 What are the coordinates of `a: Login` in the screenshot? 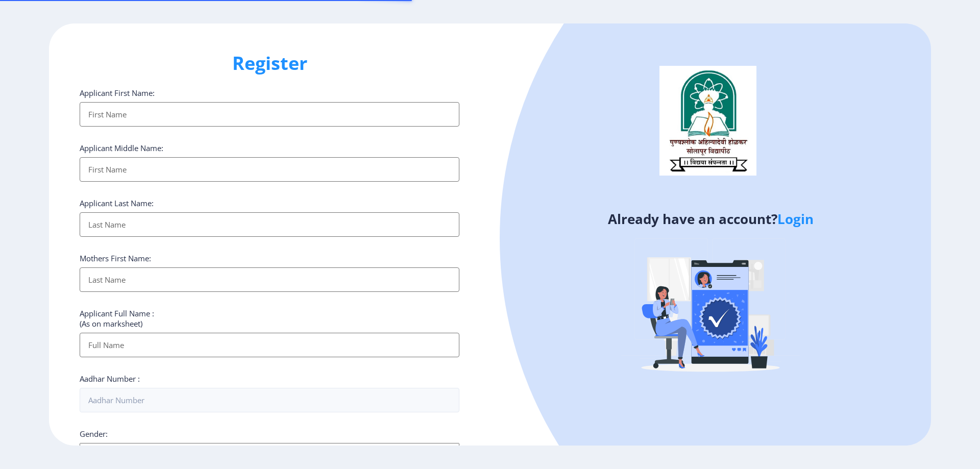 It's located at (795, 219).